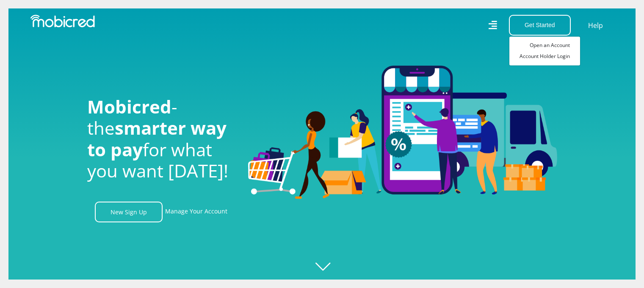  I want to click on div: Get Started, so click(545, 51).